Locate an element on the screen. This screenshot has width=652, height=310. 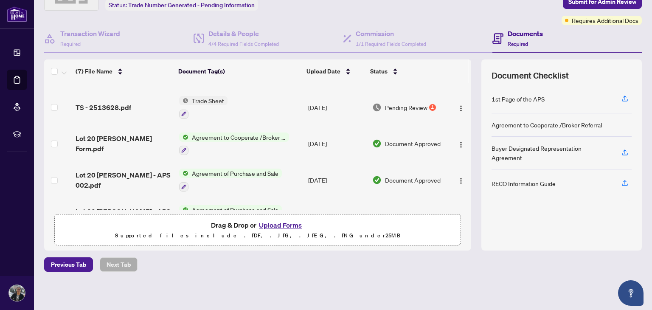
div: RECO Information Guide is located at coordinates (524, 183).